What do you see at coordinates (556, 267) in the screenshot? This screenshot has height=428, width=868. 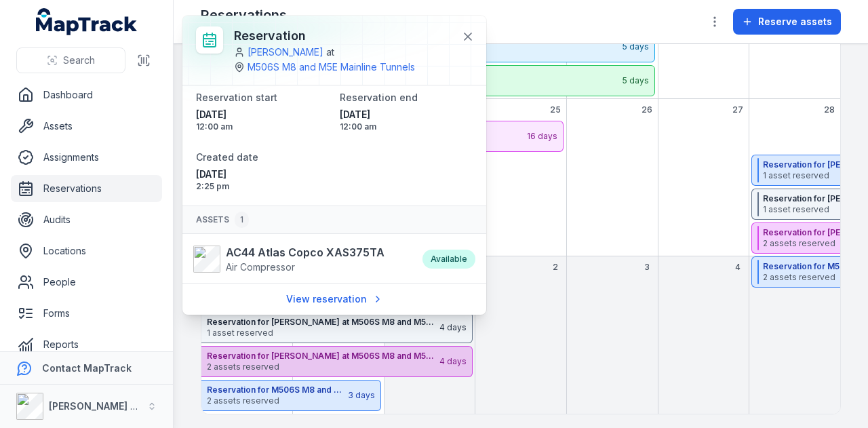 I see `span: 2` at bounding box center [556, 267].